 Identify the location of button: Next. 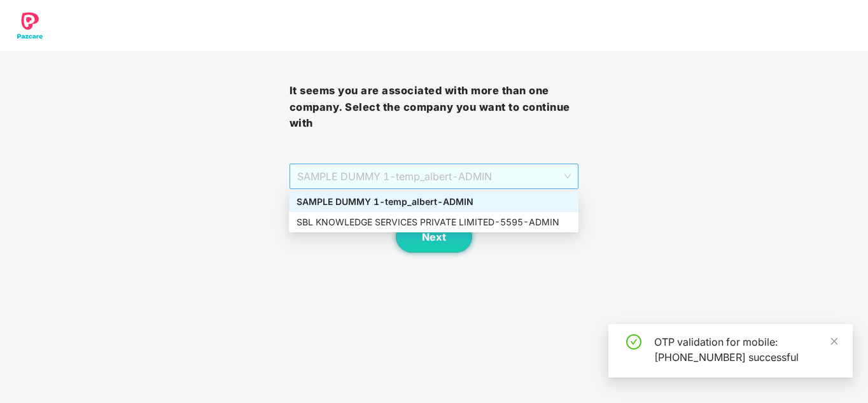
(434, 237).